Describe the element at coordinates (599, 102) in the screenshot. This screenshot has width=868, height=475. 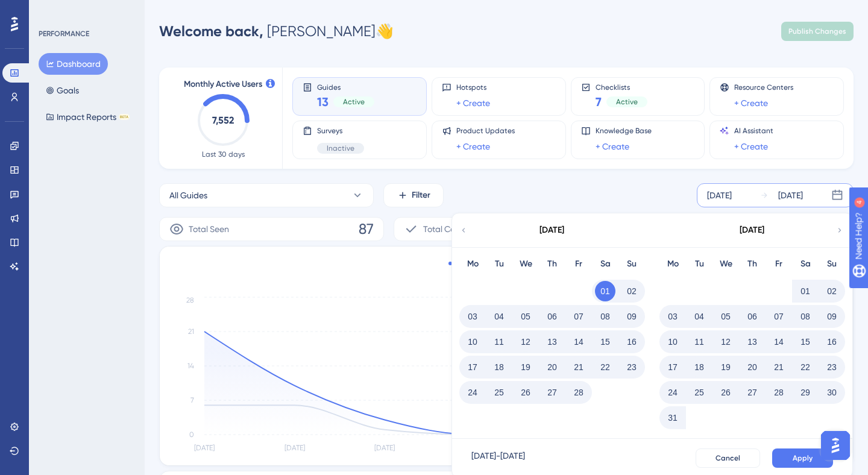
I see `span: 7` at that location.